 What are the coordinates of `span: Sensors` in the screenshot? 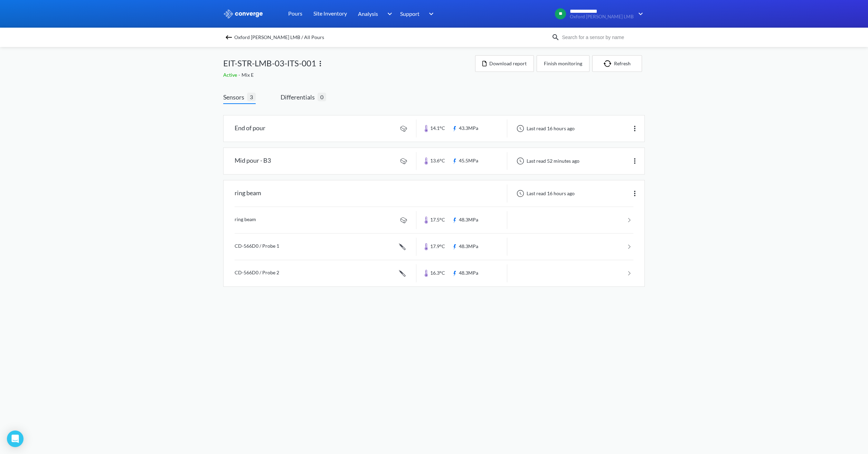 It's located at (235, 97).